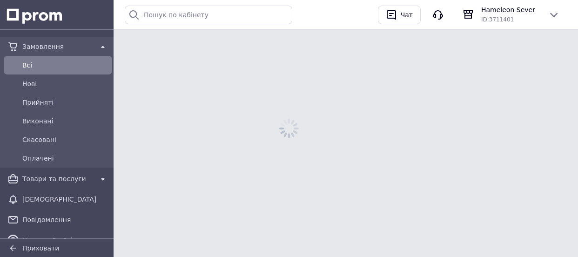  Describe the element at coordinates (209, 15) in the screenshot. I see `input: Пошук по кабінету` at that location.